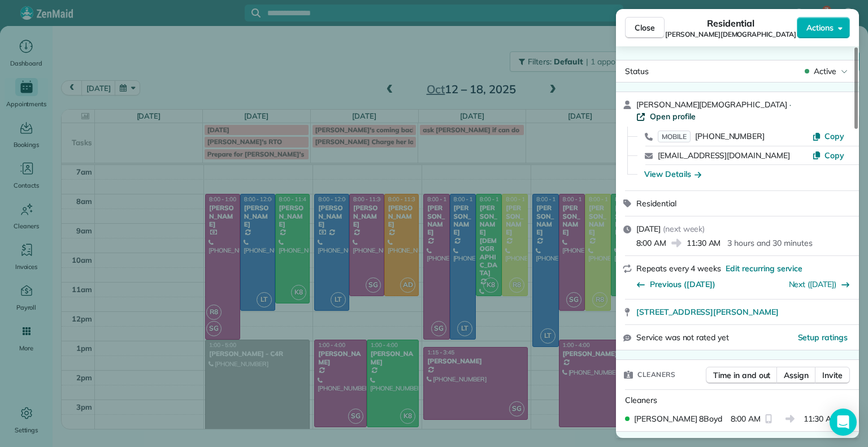 This screenshot has width=868, height=447. Describe the element at coordinates (666, 116) in the screenshot. I see `a: Open profile` at that location.